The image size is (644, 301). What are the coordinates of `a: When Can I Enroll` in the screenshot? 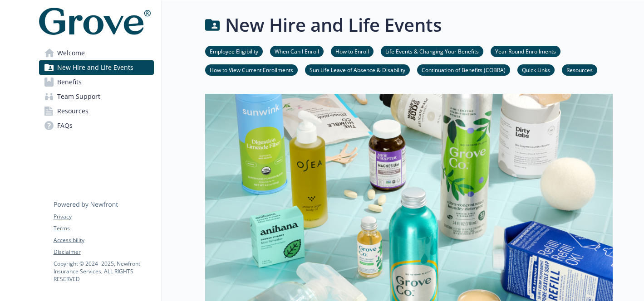 It's located at (297, 51).